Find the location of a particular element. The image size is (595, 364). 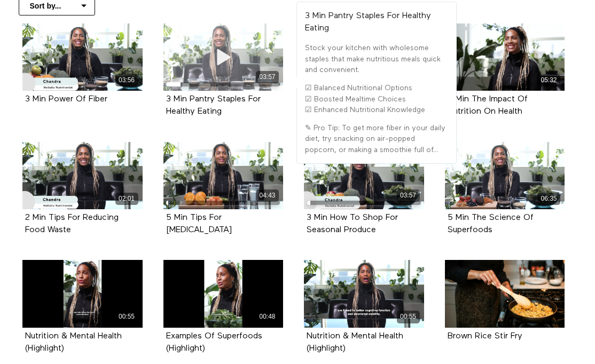

strong: 3 Min Power Of Fiber is located at coordinates (67, 99).